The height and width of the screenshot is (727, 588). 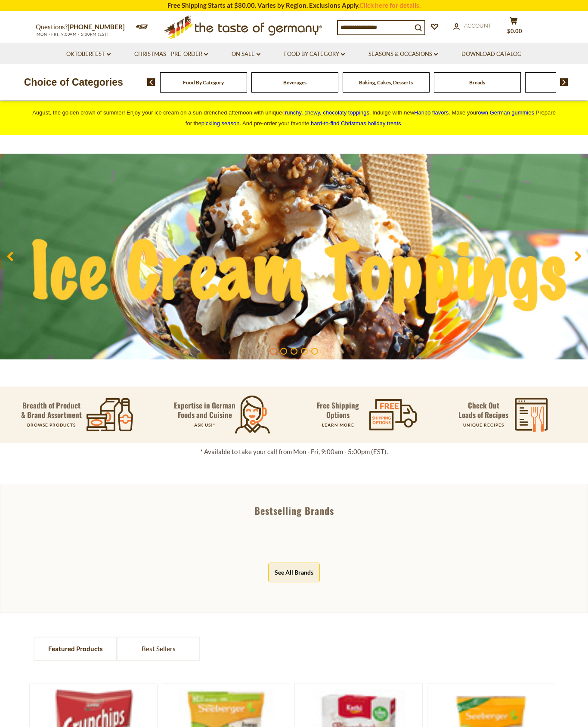 I want to click on a: Oktoberfest, so click(x=88, y=54).